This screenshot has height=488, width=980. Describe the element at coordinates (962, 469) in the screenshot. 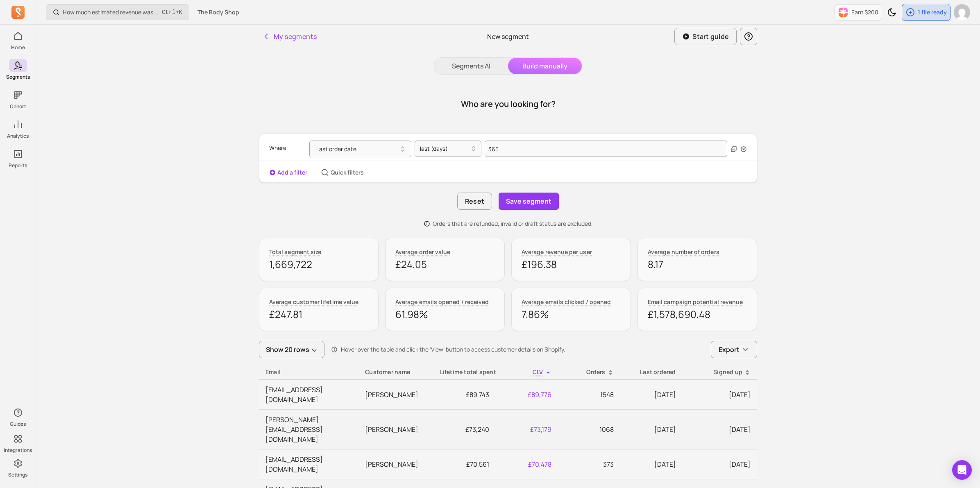

I see `div: Open Intercom Messenger` at that location.